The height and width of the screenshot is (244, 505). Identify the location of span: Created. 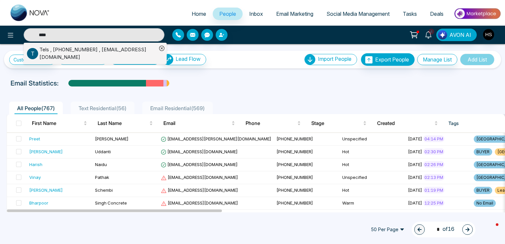
(405, 123).